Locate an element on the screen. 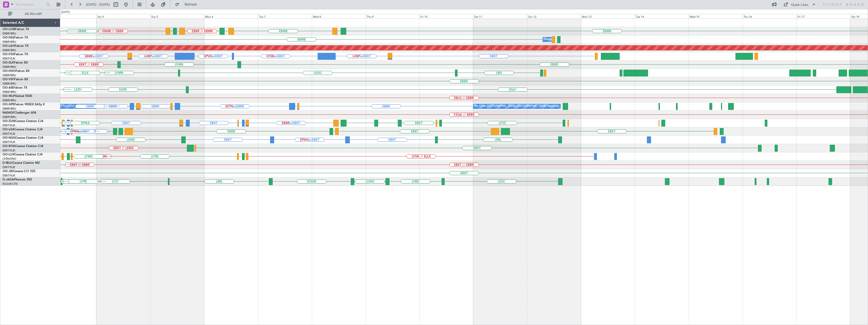 This screenshot has height=325, width=868. div: Thu 16 is located at coordinates (769, 16).